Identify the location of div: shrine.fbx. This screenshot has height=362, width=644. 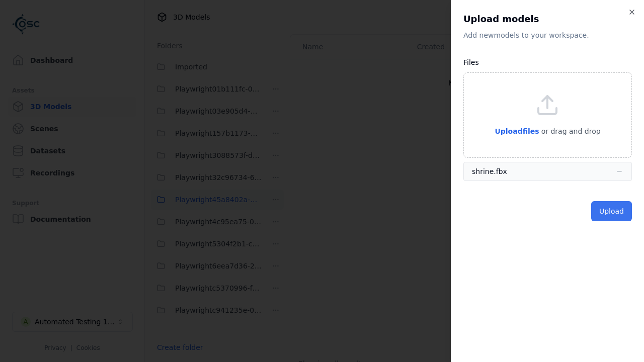
(489, 171).